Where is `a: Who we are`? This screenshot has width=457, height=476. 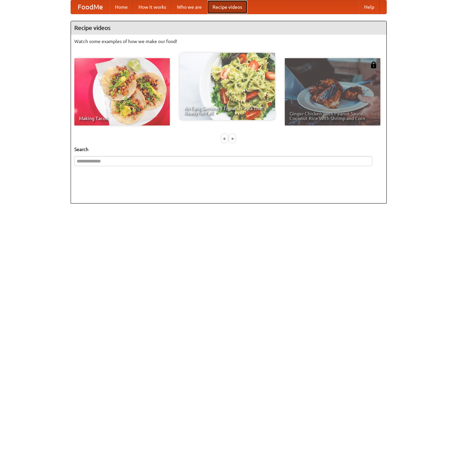 a: Who we are is located at coordinates (189, 7).